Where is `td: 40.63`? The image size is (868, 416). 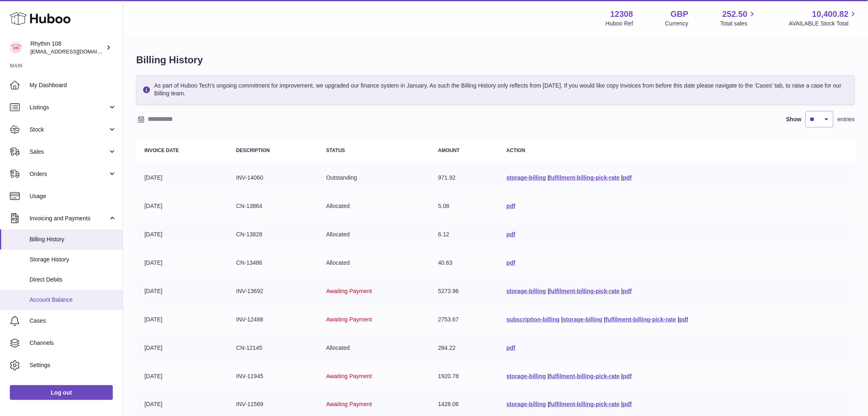
td: 40.63 is located at coordinates (464, 263).